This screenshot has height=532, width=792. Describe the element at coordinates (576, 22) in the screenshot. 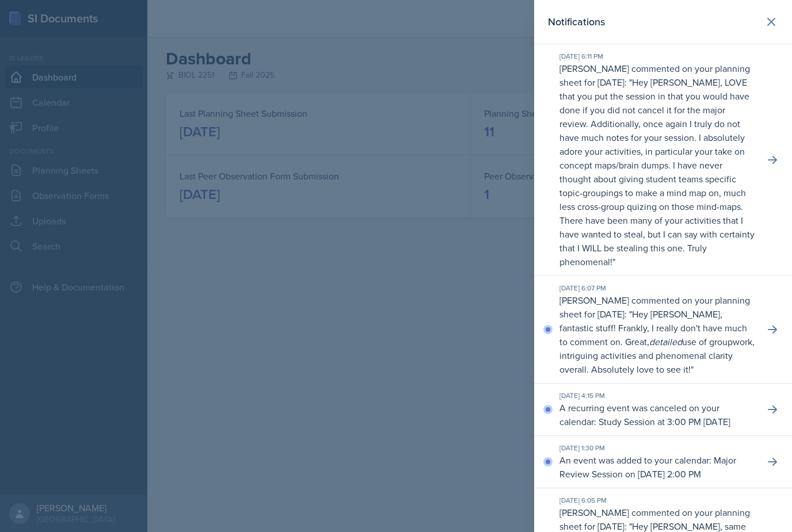

I see `h2: Notifications` at that location.